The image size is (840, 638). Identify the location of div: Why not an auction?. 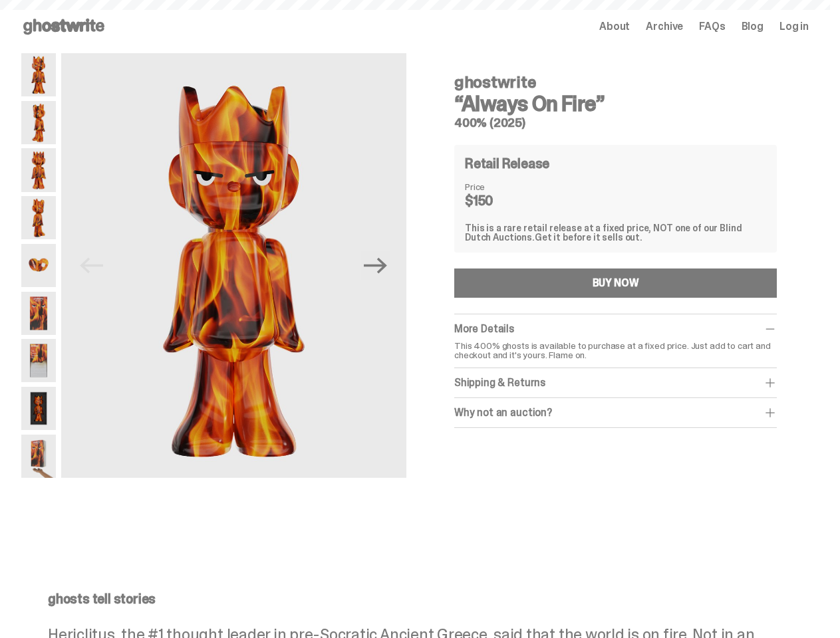
(615, 413).